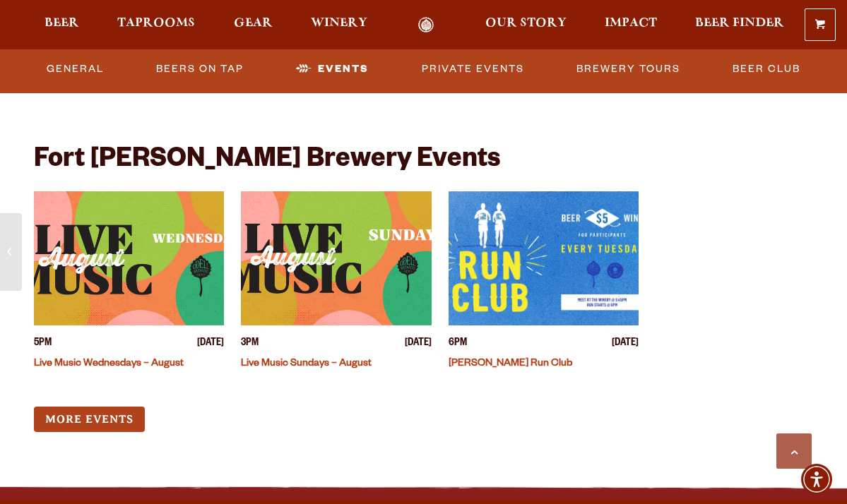  What do you see at coordinates (89, 419) in the screenshot?
I see `a: More Events (opens in a new window)` at bounding box center [89, 419].